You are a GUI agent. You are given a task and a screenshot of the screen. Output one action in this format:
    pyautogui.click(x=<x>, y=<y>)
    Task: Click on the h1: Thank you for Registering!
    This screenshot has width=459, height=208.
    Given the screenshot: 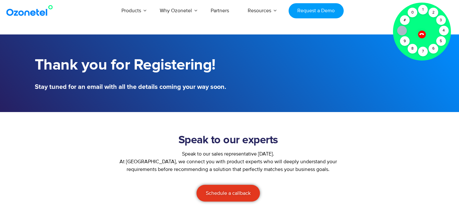 What is the action you would take?
    pyautogui.click(x=130, y=65)
    